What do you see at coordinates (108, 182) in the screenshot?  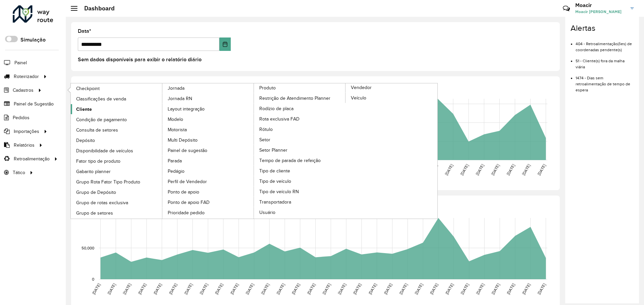 I see `span: Grupo Rota Fator Tipo Produto` at bounding box center [108, 182].